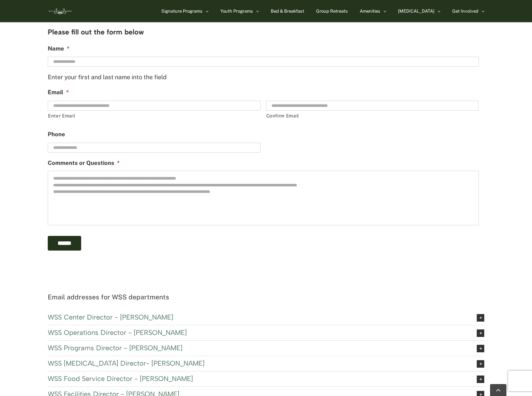  Describe the element at coordinates (332, 11) in the screenshot. I see `span: Group Retreats` at that location.